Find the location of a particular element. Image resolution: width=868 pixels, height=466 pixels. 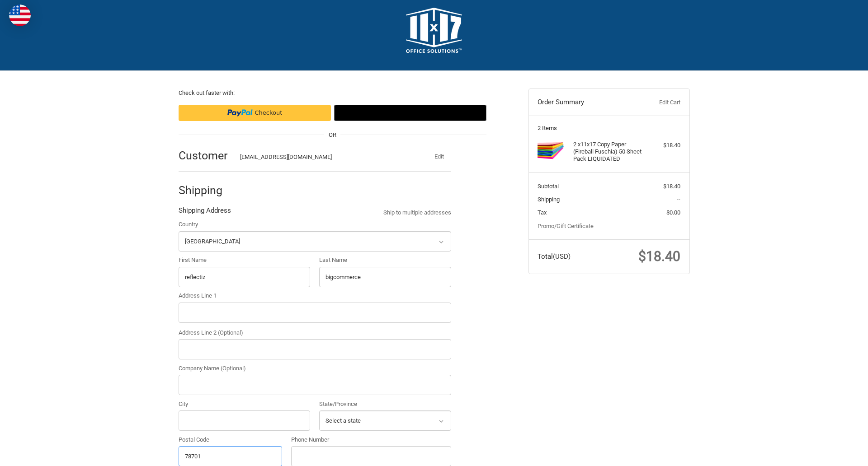

button: Edit is located at coordinates (440, 157).